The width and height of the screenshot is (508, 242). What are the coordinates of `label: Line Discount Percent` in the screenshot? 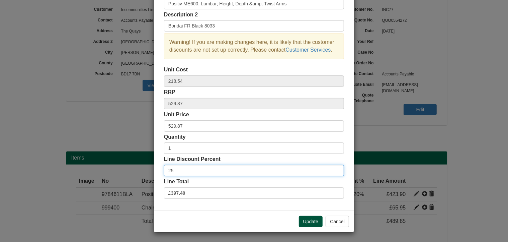 It's located at (192, 159).